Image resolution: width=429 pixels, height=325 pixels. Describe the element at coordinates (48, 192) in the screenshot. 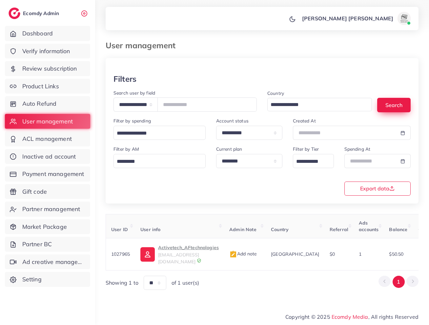

I see `a: Gift code` at that location.